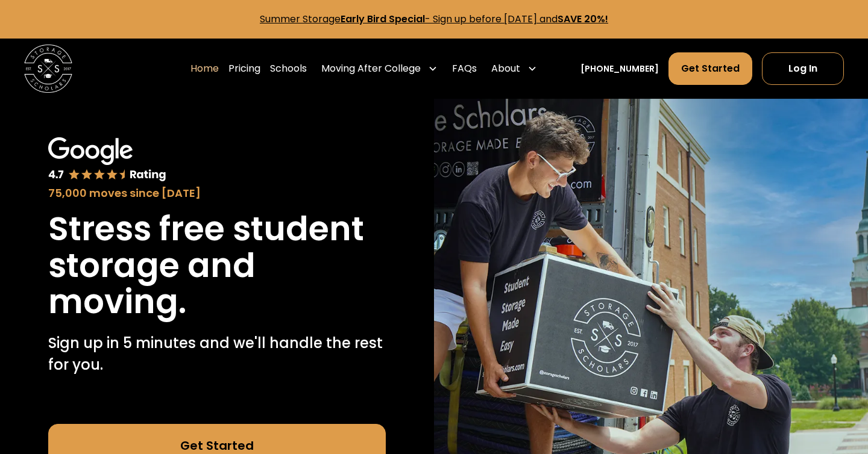 The image size is (868, 454). I want to click on img: Storage Scholars main logo, so click(48, 69).